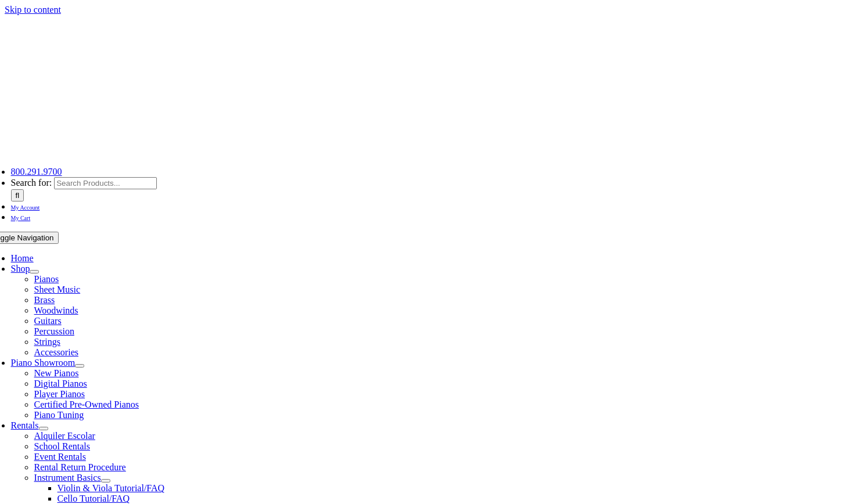  Describe the element at coordinates (32, 182) in the screenshot. I see `span: Search for:` at that location.